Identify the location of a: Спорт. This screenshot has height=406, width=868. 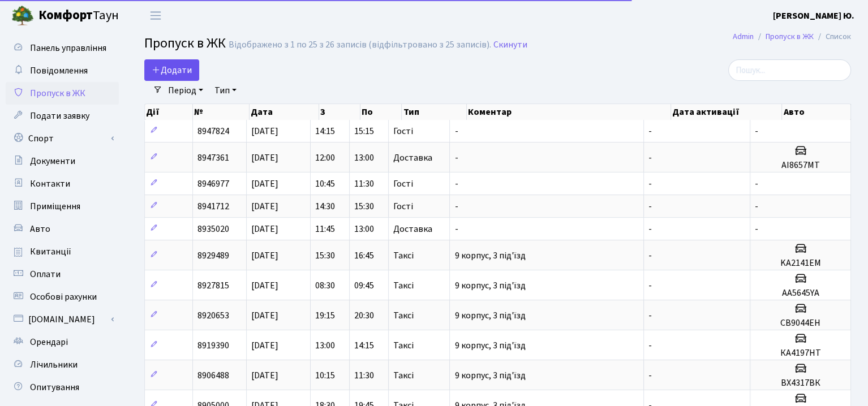
(62, 138).